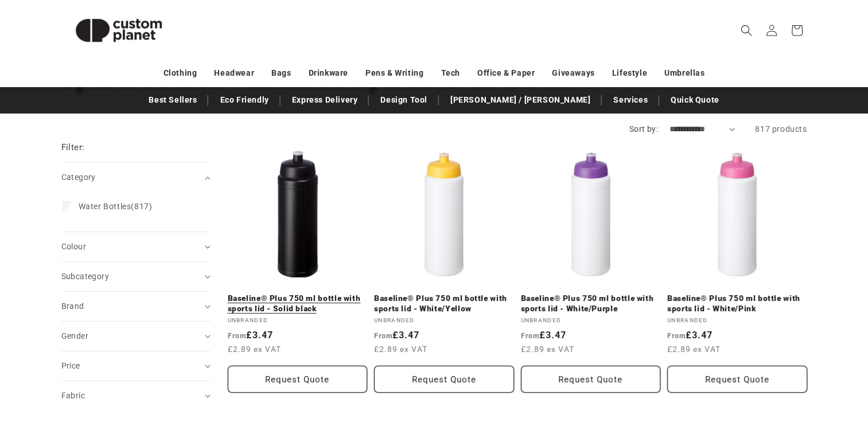 The height and width of the screenshot is (423, 868). Describe the element at coordinates (136, 246) in the screenshot. I see `summary: Colour (0 selected)` at that location.